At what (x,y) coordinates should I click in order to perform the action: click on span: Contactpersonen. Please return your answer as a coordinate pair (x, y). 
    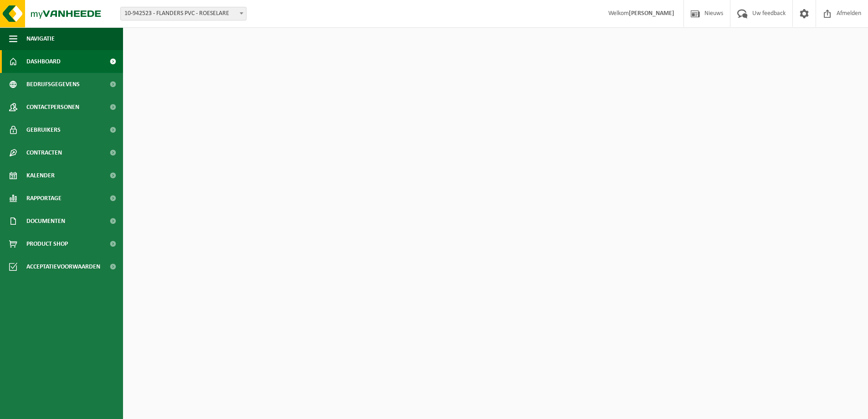
    Looking at the image, I should click on (52, 107).